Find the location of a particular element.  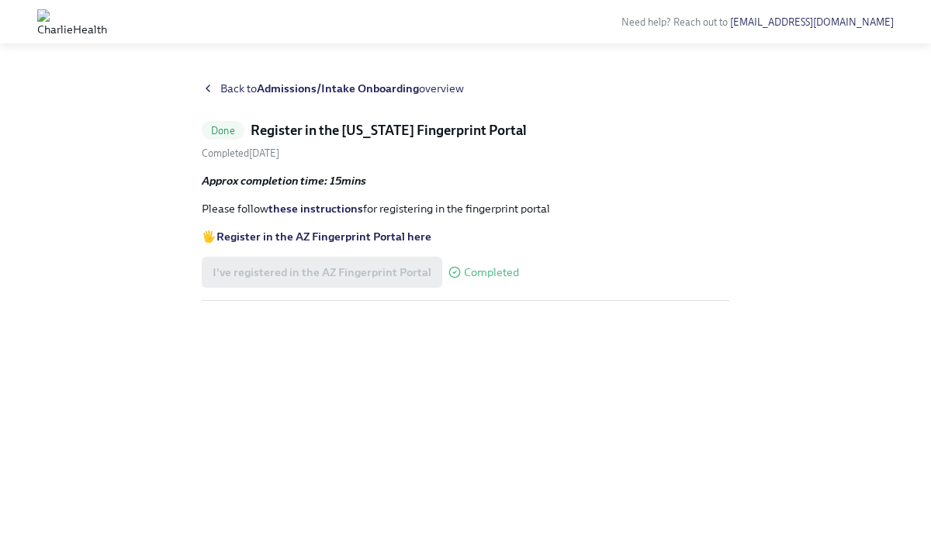

img: CharlieHealth is located at coordinates (72, 22).